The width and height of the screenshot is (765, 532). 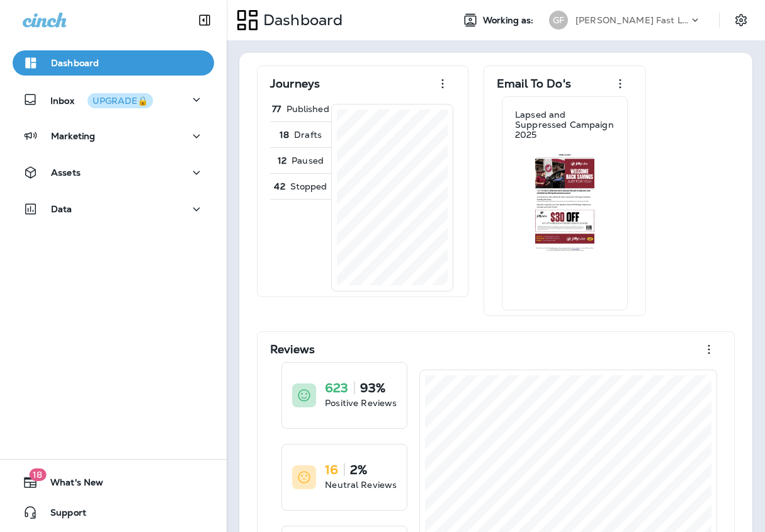 What do you see at coordinates (361, 485) in the screenshot?
I see `p: Neutral Reviews` at bounding box center [361, 485].